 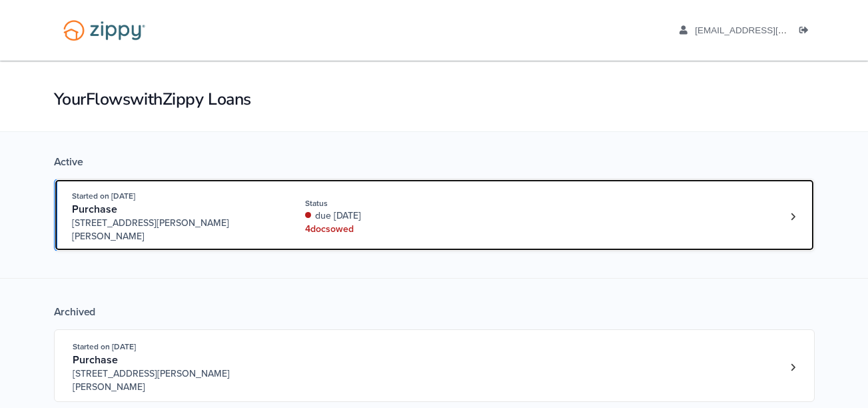 I want to click on a: Loan number 4201219, so click(x=794, y=217).